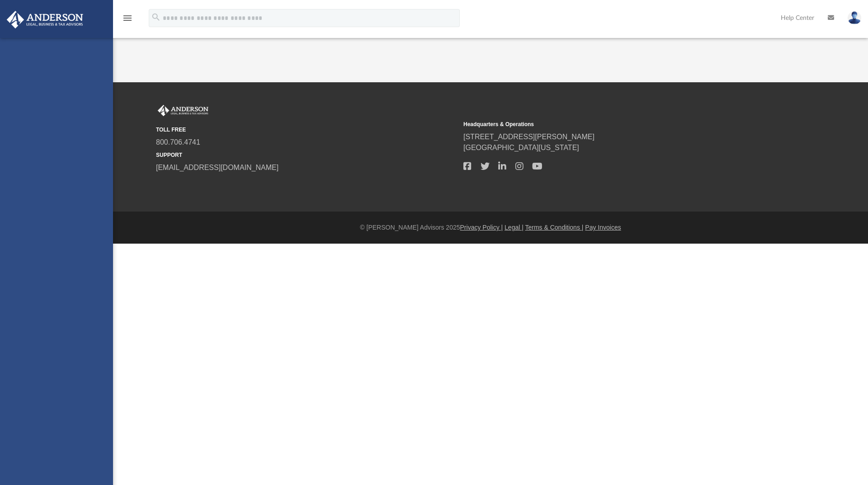 The image size is (868, 485). I want to click on small: Headquarters & Operations, so click(614, 124).